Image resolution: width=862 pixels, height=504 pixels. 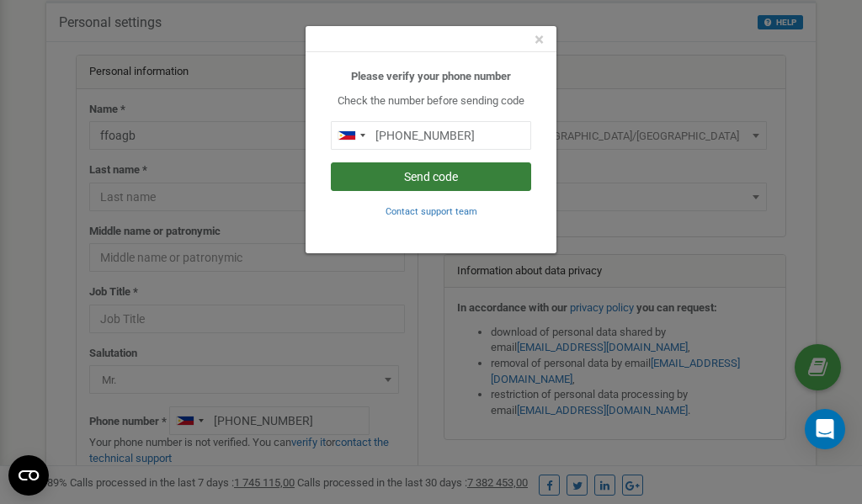 I want to click on button: Open CMP widget, so click(x=28, y=476).